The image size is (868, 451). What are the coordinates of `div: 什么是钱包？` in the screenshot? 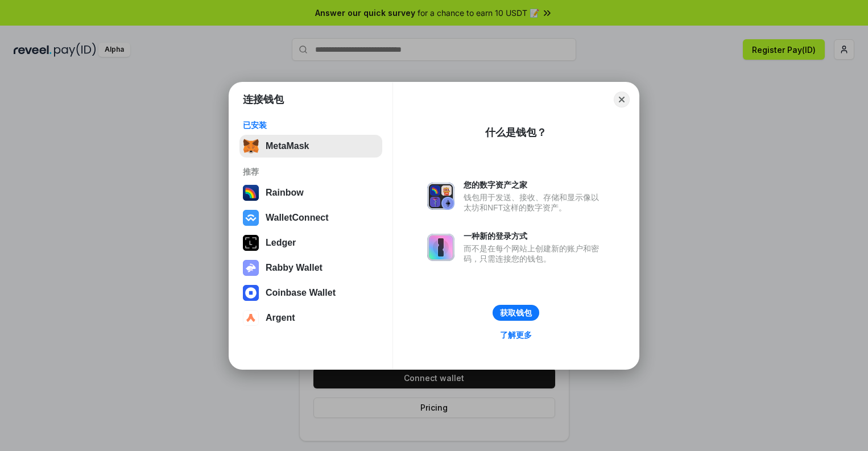 It's located at (516, 132).